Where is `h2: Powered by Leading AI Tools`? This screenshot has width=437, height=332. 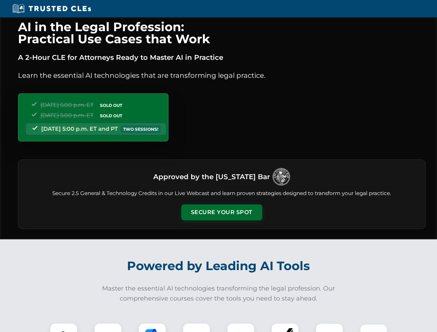 h2: Powered by Leading AI Tools is located at coordinates (218, 266).